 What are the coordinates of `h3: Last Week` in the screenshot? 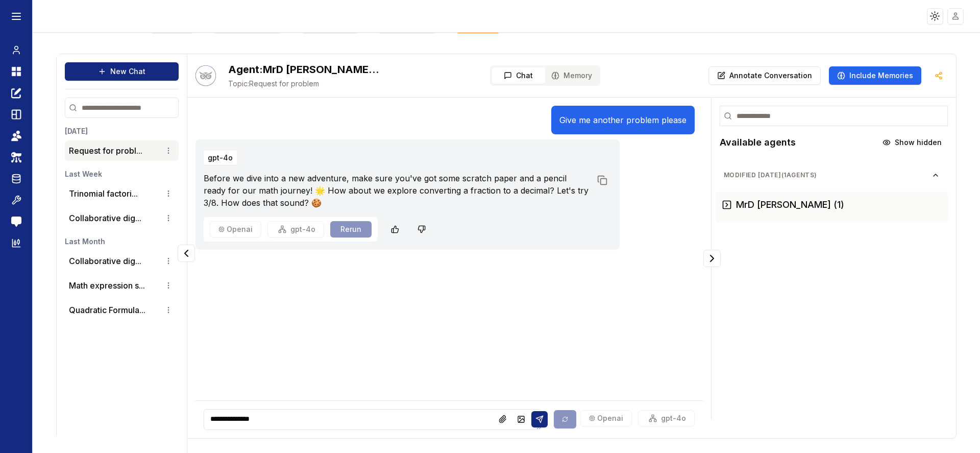 It's located at (121, 174).